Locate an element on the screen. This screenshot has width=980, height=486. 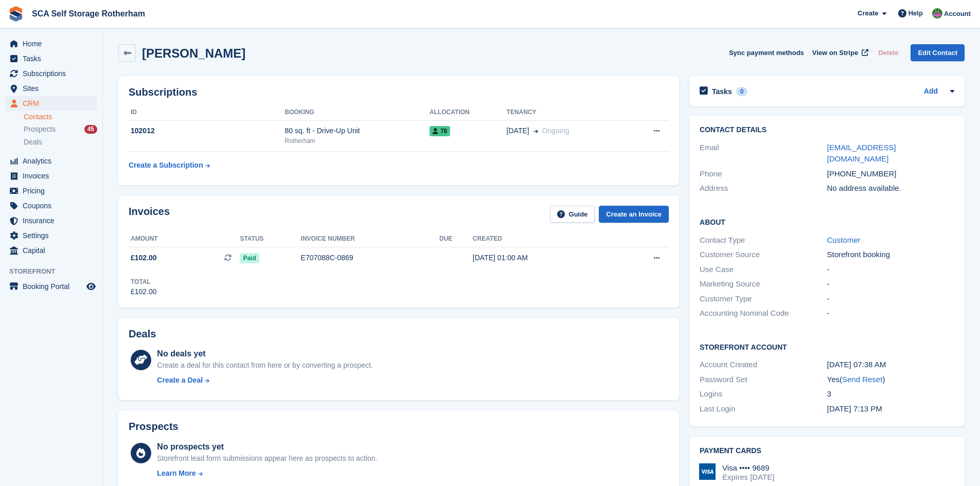
div: Email is located at coordinates (763, 153).